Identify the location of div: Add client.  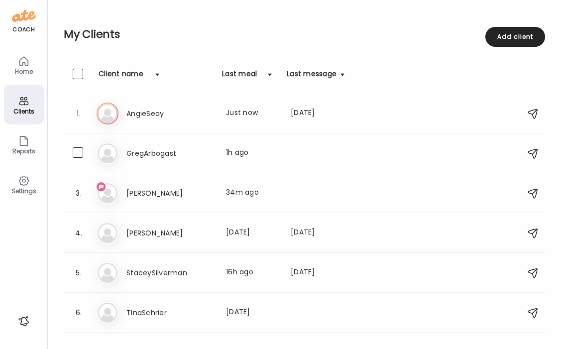
(515, 37).